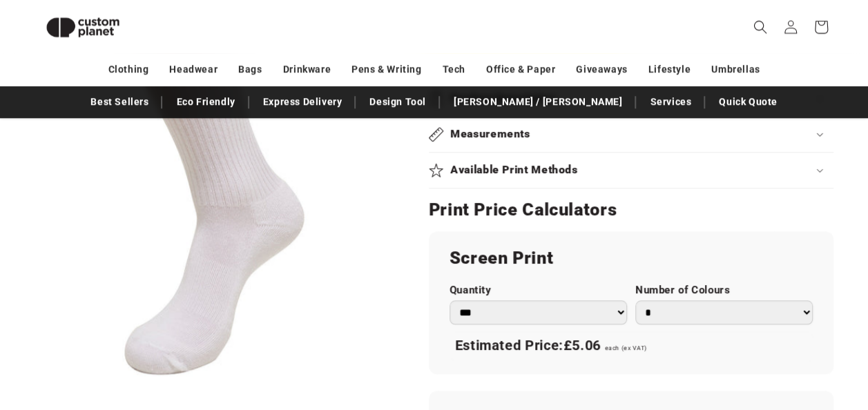 The height and width of the screenshot is (410, 868). What do you see at coordinates (250, 69) in the screenshot?
I see `a: Bags` at bounding box center [250, 69].